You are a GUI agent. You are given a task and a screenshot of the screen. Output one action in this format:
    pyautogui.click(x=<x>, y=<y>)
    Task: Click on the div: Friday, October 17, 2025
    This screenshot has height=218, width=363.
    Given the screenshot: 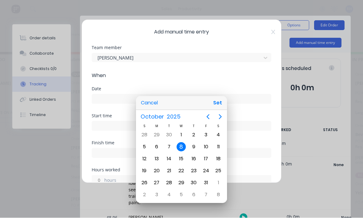 What is the action you would take?
    pyautogui.click(x=206, y=159)
    